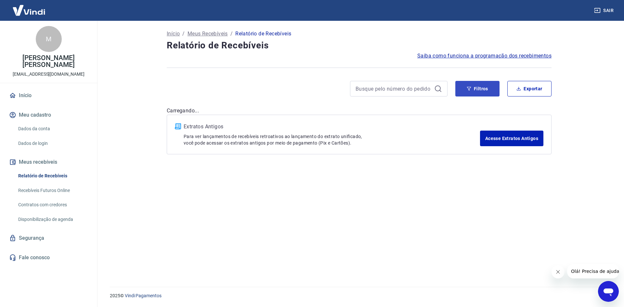  Describe the element at coordinates (359, 296) in the screenshot. I see `p: 2025 ©` at that location.